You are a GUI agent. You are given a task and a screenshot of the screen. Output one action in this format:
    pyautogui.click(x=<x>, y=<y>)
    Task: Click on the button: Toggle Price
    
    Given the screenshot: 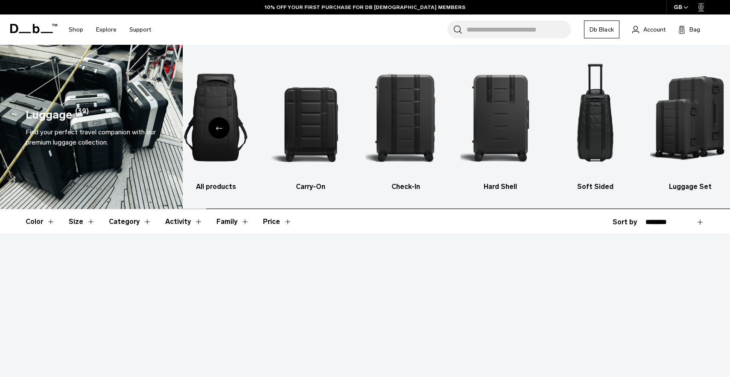 What is the action you would take?
    pyautogui.click(x=278, y=222)
    